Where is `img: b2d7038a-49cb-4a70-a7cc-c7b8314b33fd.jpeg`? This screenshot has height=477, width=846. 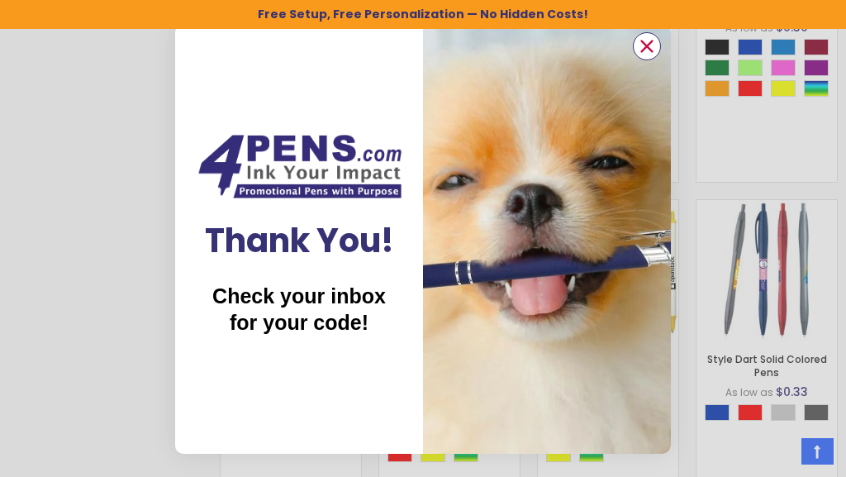
img: b2d7038a-49cb-4a70-a7cc-c7b8314b33fd.jpeg is located at coordinates (547, 239).